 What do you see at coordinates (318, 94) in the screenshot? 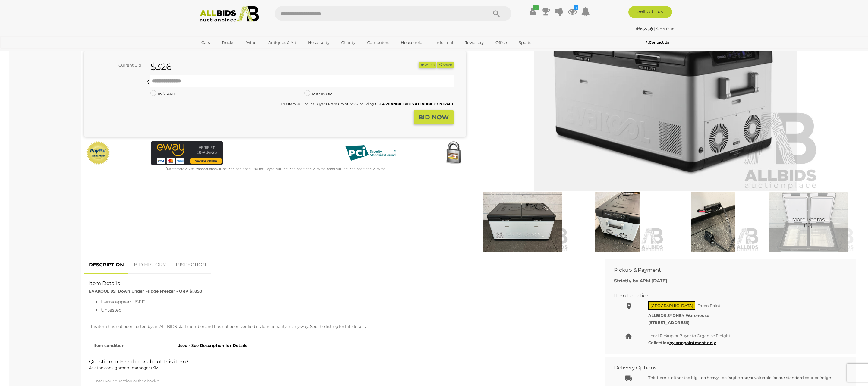
I see `label: MAXIMUM` at bounding box center [318, 94].